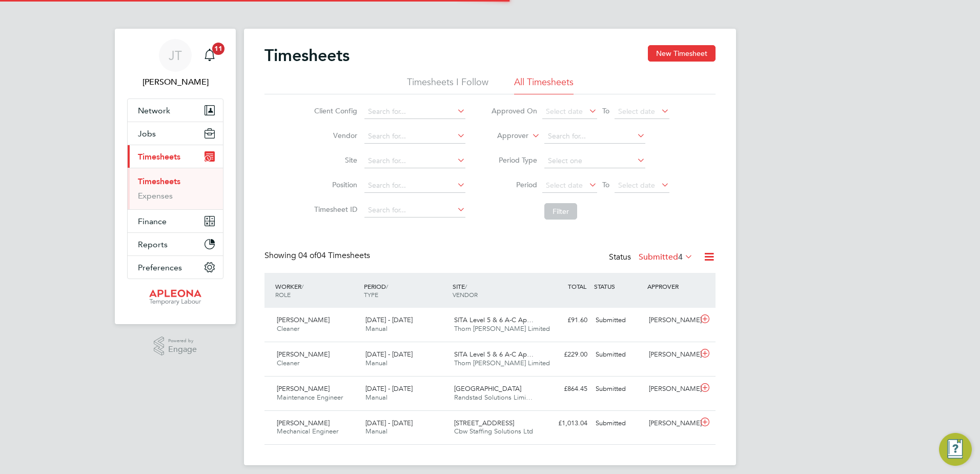  Describe the element at coordinates (176, 298) in the screenshot. I see `img: apleona-logo-retina.png` at that location.